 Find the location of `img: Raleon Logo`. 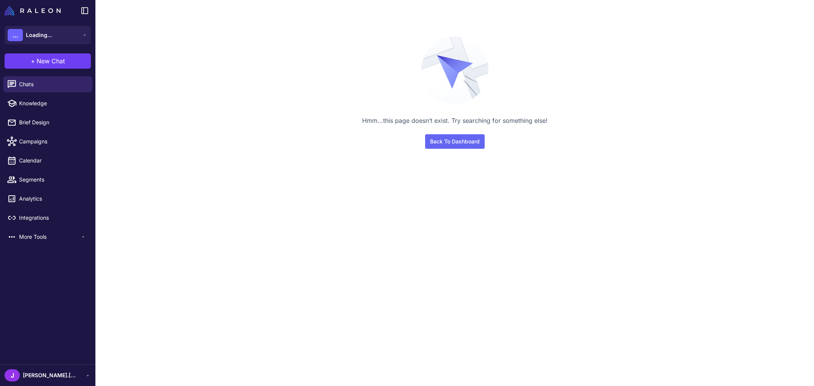

img: Raleon Logo is located at coordinates (32, 11).